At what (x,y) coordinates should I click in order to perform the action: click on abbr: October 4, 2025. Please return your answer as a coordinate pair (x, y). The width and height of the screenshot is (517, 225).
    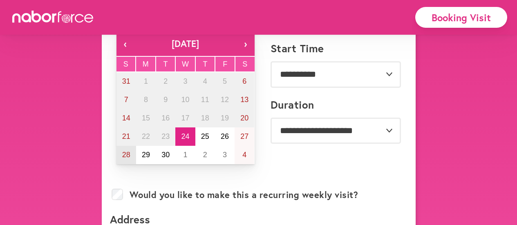
    Looking at the image, I should click on (244, 155).